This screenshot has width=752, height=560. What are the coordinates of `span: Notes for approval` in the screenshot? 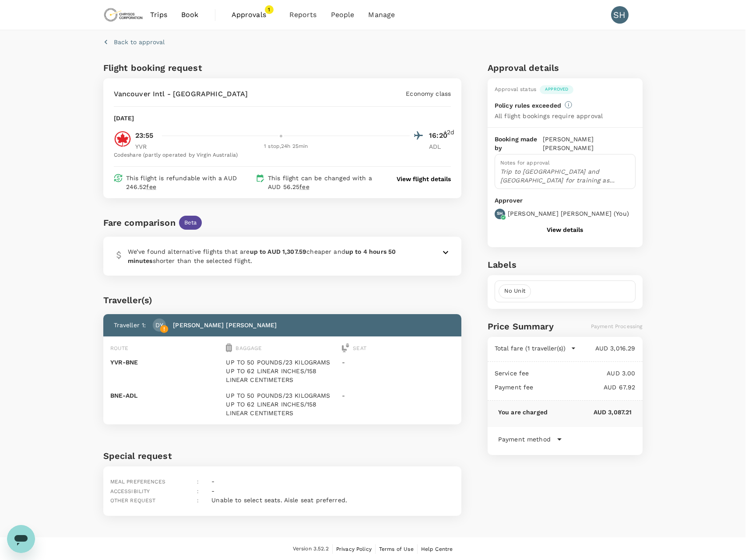 It's located at (525, 163).